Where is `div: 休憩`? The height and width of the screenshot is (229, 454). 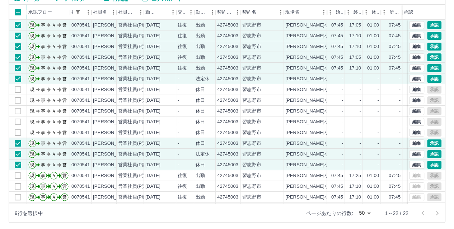 div: 休憩 is located at coordinates (372, 12).